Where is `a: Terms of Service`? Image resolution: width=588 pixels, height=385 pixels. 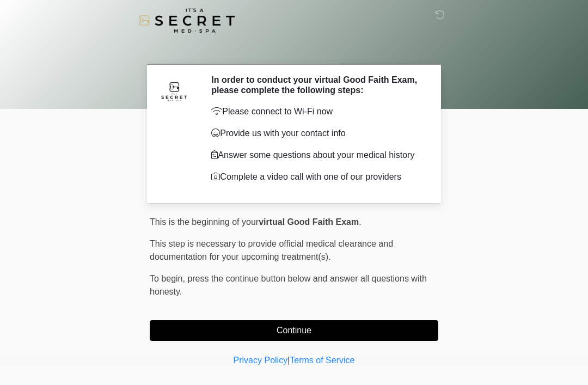 a: Terms of Service is located at coordinates (322, 360).